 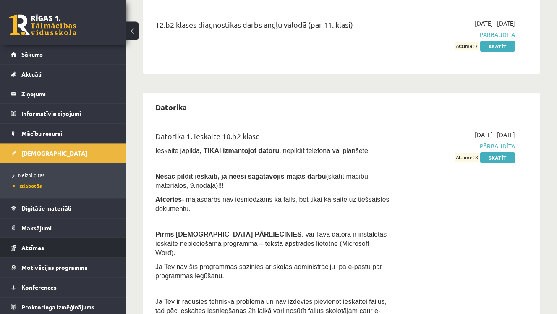 I want to click on div: Datorika 1. ieskaite 10.b2 klase, so click(x=273, y=138).